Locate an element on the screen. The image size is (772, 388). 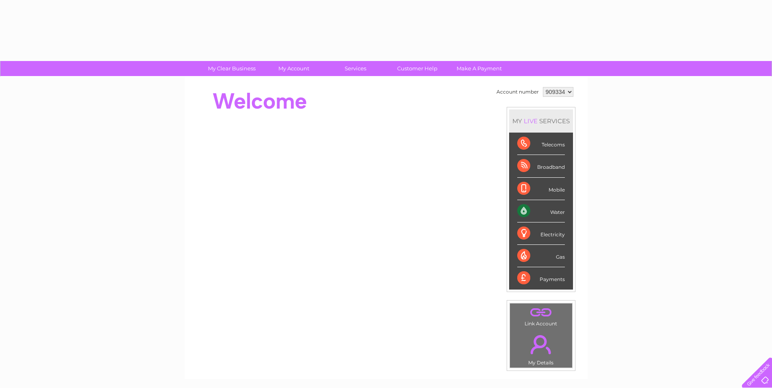
div: Mobile is located at coordinates (541, 189).